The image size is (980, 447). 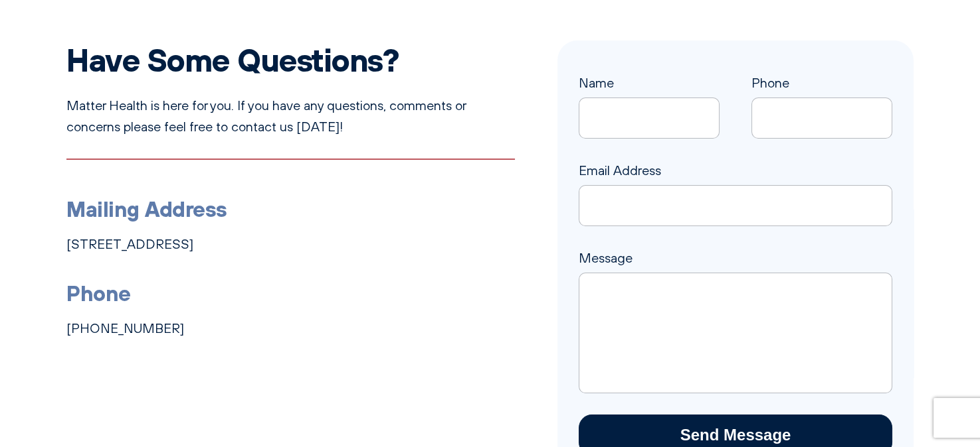 What do you see at coordinates (822, 118) in the screenshot?
I see `input: Phone` at bounding box center [822, 118].